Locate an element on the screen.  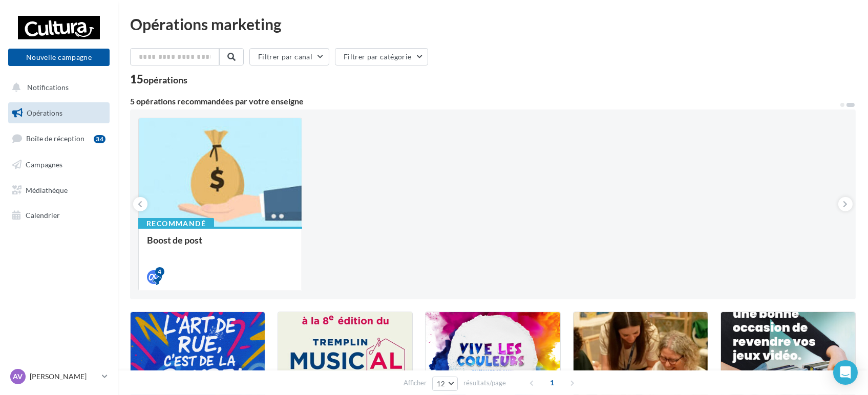
a: Médiathèque is located at coordinates (59, 190).